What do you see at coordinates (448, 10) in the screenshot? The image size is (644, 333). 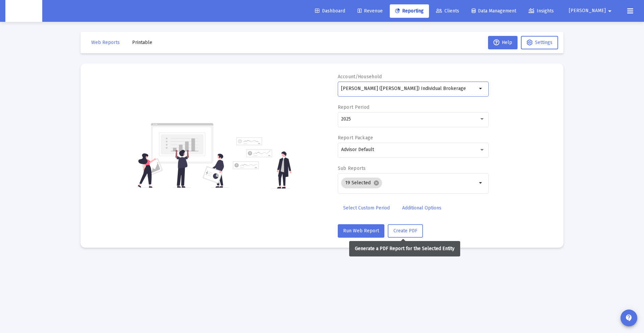 I see `span: Clients` at bounding box center [448, 10].